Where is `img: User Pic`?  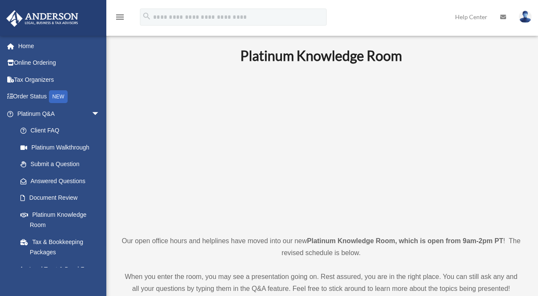
img: User Pic is located at coordinates (525, 17).